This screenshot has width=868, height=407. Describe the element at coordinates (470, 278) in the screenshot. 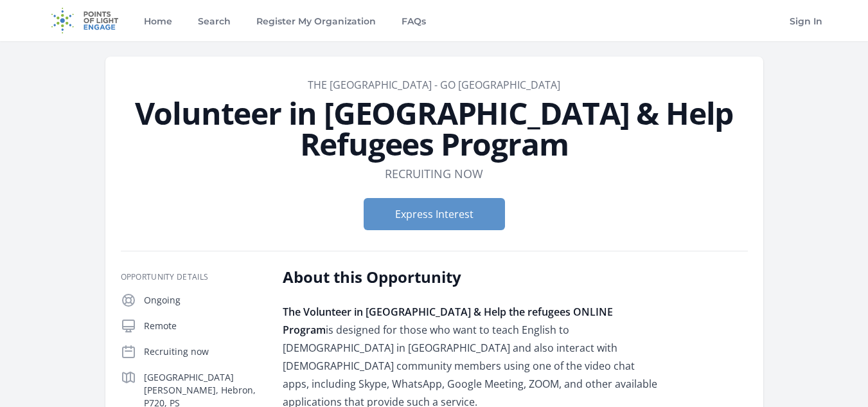

I see `h2: About this Opportunity` at that location.